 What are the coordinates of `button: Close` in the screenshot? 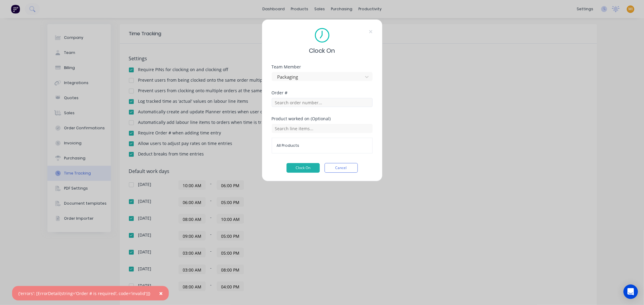 It's located at (161, 294).